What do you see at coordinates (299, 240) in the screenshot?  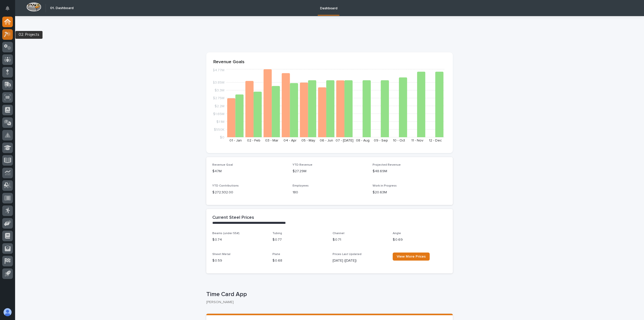 I see `p: $ 0.77` at bounding box center [299, 240].